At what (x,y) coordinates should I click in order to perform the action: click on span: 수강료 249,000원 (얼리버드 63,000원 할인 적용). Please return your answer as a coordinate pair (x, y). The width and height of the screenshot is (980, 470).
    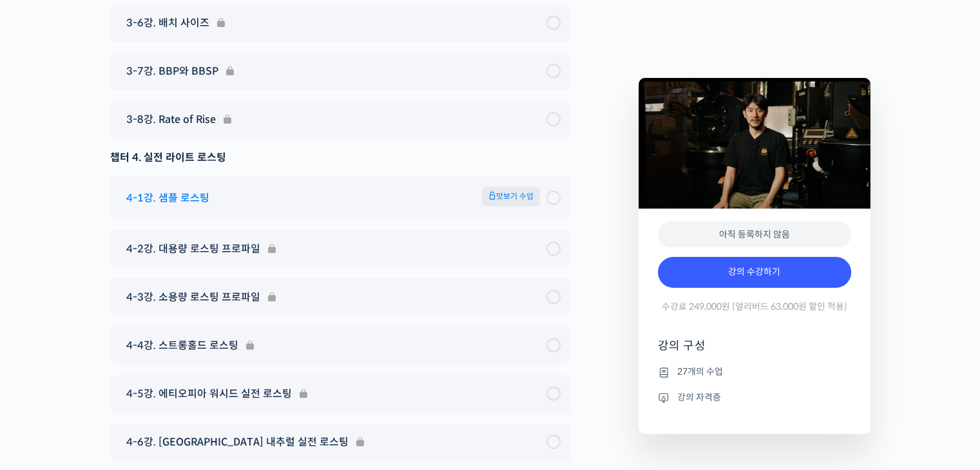
    Looking at the image, I should click on (754, 306).